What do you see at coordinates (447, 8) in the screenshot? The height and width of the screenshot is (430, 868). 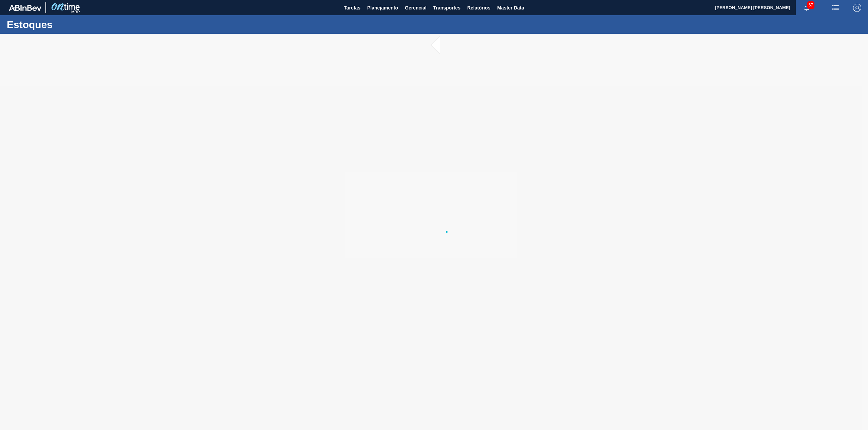 I see `span: Transportes` at bounding box center [447, 8].